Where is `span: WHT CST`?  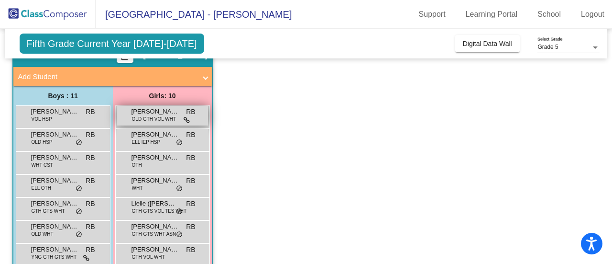 span: WHT CST is located at coordinates (42, 165).